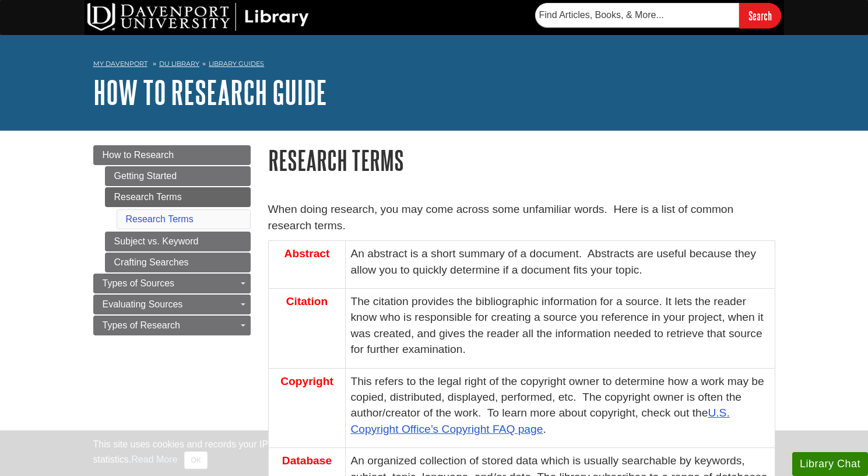 The width and height of the screenshot is (868, 476). What do you see at coordinates (210, 93) in the screenshot?
I see `a: How to Research Guide` at bounding box center [210, 93].